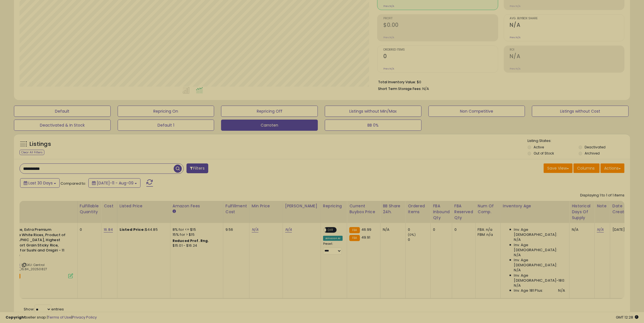  I want to click on button: Repricing Off, so click(269, 111).